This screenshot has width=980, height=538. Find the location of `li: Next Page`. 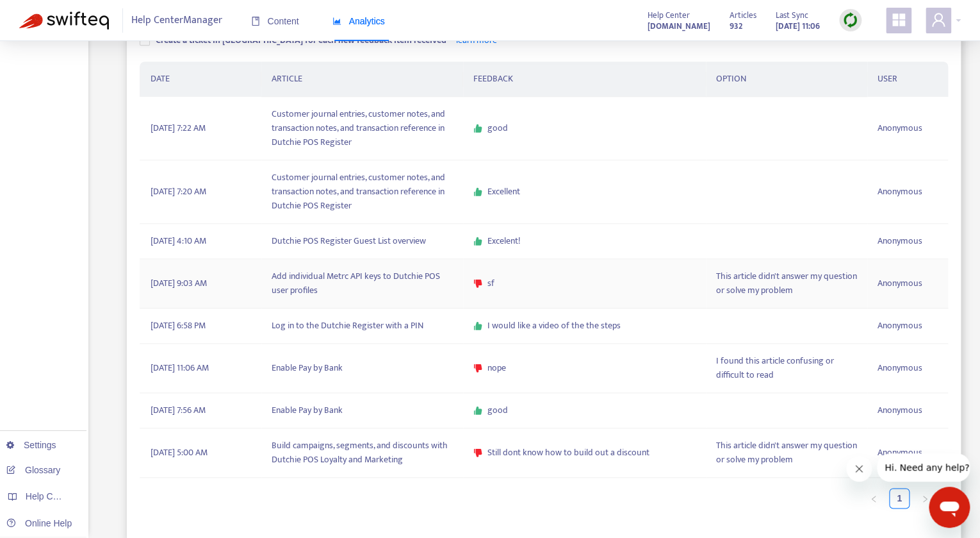

li: Next Page is located at coordinates (925, 498).